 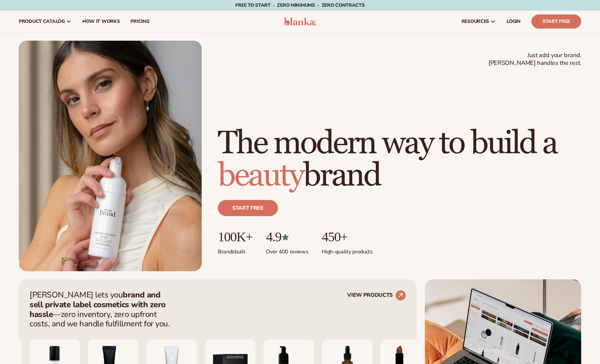 I want to click on p: High-quality products, so click(x=347, y=250).